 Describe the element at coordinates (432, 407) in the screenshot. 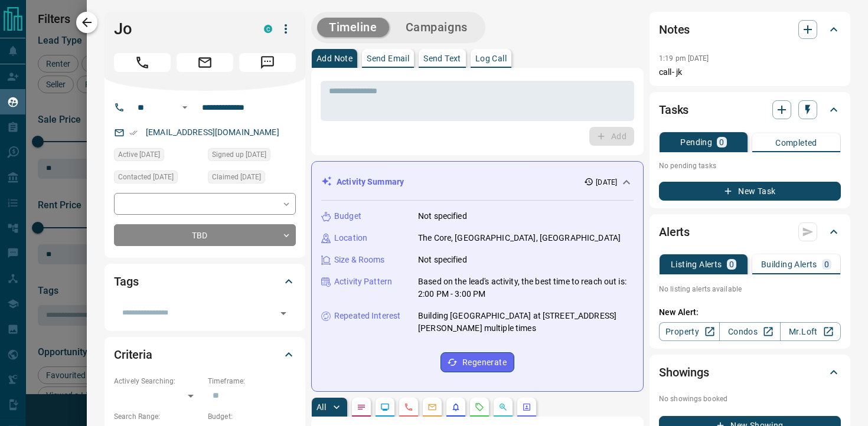

I see `svg: Emails` at that location.